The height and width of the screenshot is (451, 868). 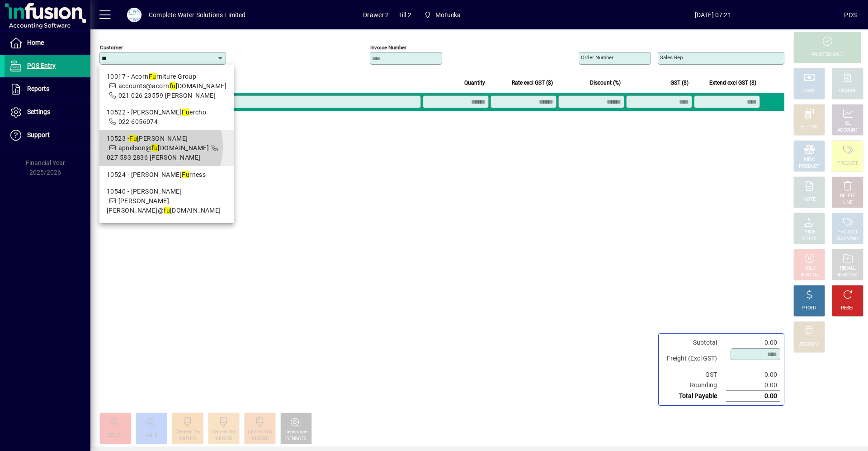 What do you see at coordinates (48, 112) in the screenshot?
I see `a: Settings` at bounding box center [48, 112].